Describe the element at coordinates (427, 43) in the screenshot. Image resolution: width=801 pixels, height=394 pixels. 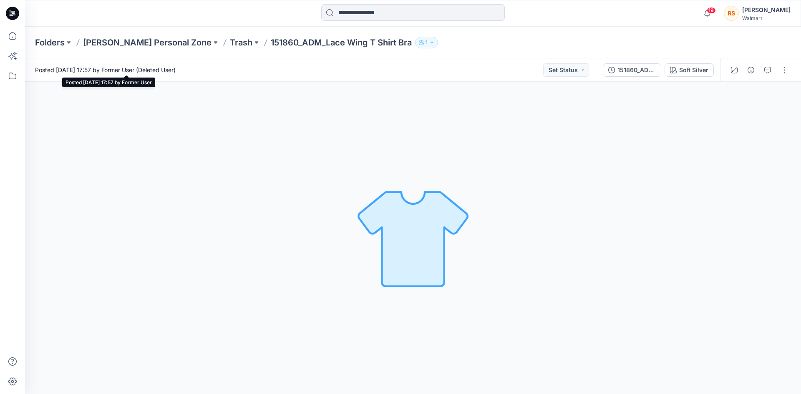
I see `button: 1` at that location.